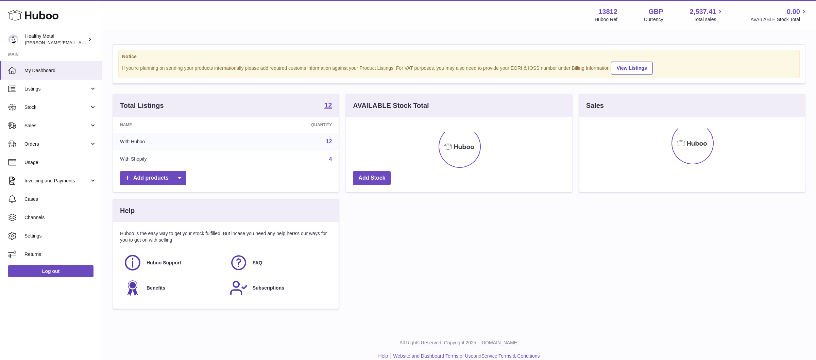  What do you see at coordinates (459, 67) in the screenshot?
I see `div: If you're planning on sending your products internationally please add required customs informati...` at bounding box center [459, 67].